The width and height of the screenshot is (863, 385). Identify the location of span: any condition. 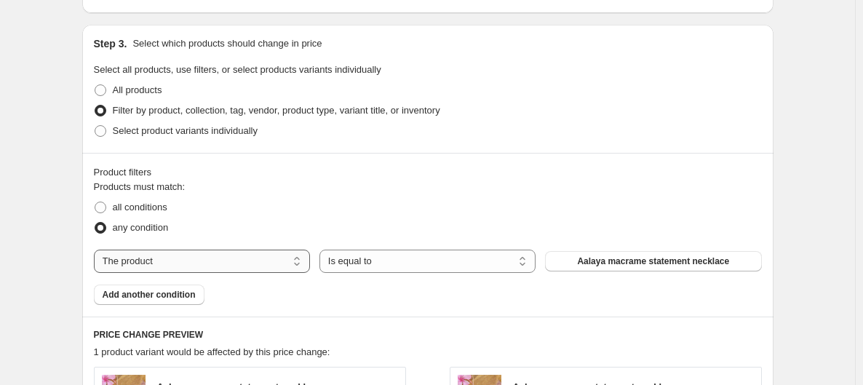
(140, 227).